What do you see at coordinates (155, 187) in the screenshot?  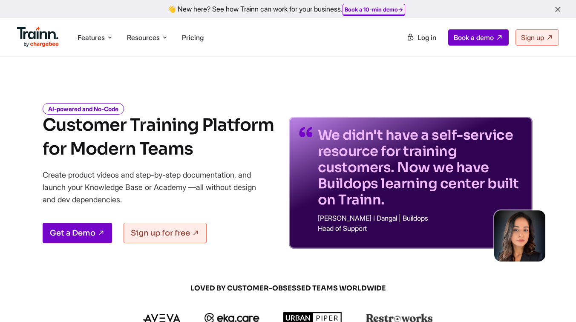 I see `p: Create product videos and step-by-step documentation, and launch your Knowledge Base or Academy —...` at bounding box center [155, 187].